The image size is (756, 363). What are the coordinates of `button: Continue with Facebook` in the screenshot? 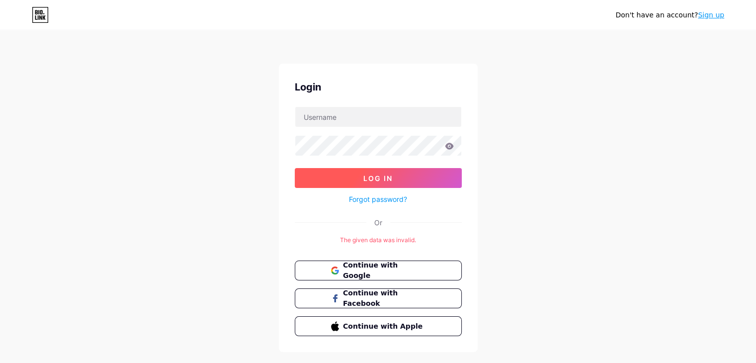 It's located at (378, 298).